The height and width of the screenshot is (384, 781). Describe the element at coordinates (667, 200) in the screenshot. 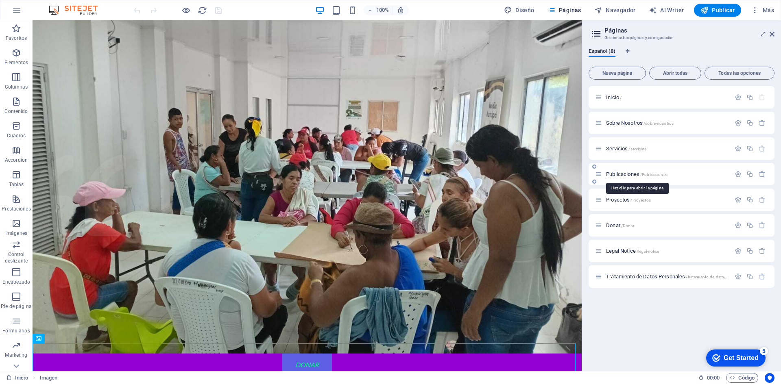

I see `div: Proyectos/Proyectos` at that location.